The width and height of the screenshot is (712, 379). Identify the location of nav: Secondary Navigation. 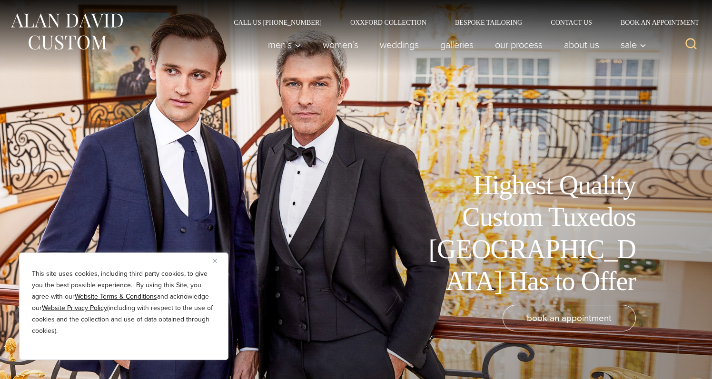
(461, 22).